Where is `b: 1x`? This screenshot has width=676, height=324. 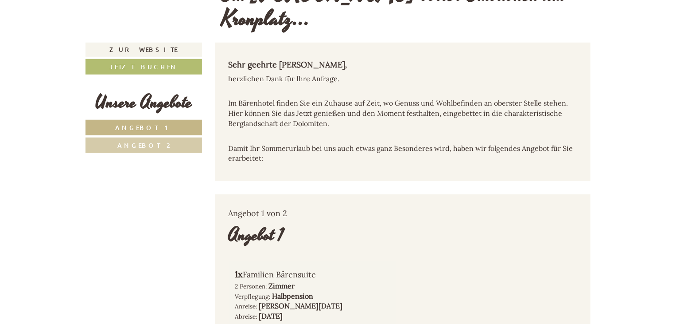
b: 1x is located at coordinates (239, 274).